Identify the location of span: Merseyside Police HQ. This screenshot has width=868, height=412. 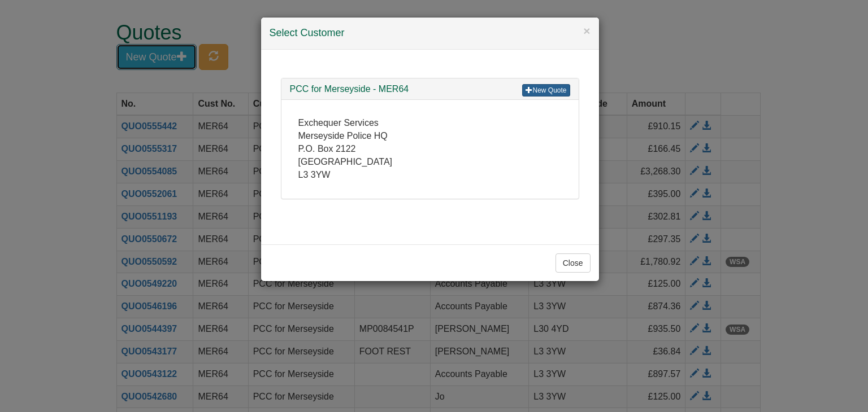
(343, 136).